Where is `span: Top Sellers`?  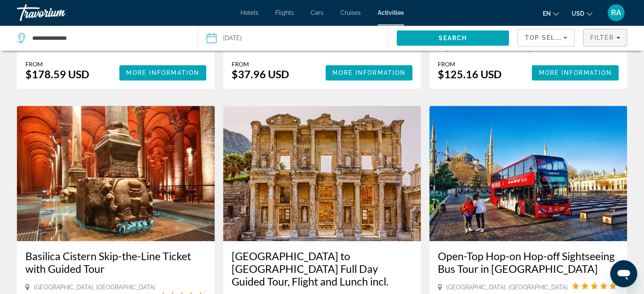 span: Top Sellers is located at coordinates (549, 38).